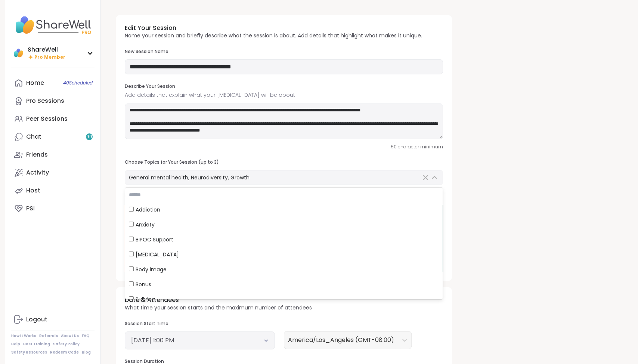 This screenshot has width=638, height=364. I want to click on a: Friends, so click(52, 154).